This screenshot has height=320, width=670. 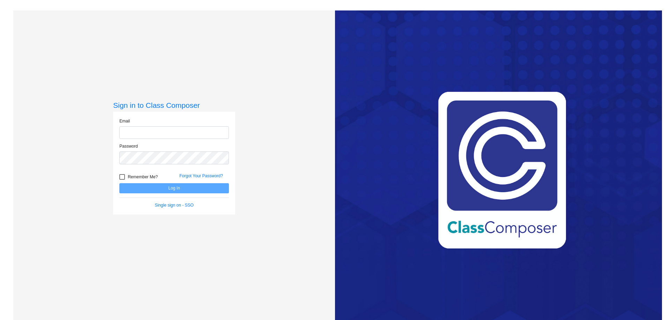 What do you see at coordinates (174, 205) in the screenshot?
I see `a: Single sign on - SSO` at bounding box center [174, 205].